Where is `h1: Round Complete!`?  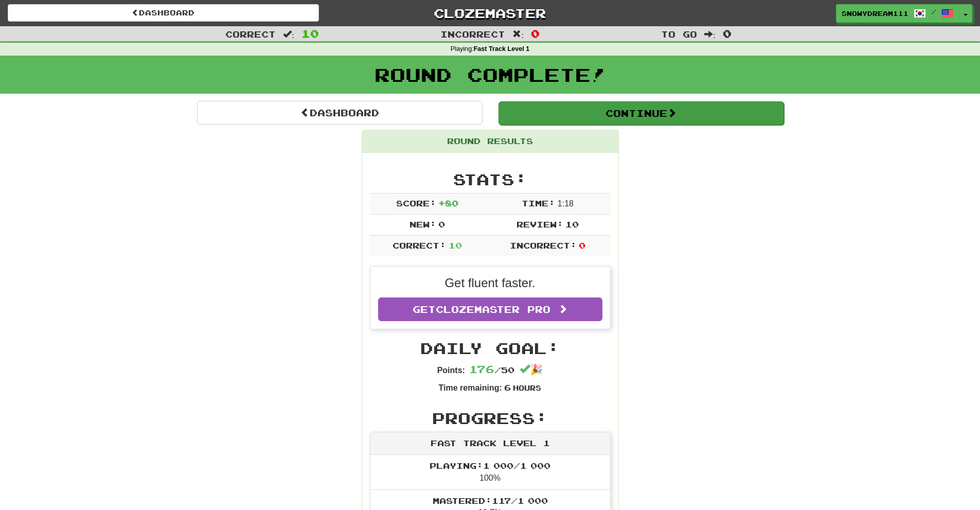 h1: Round Complete! is located at coordinates (489, 74).